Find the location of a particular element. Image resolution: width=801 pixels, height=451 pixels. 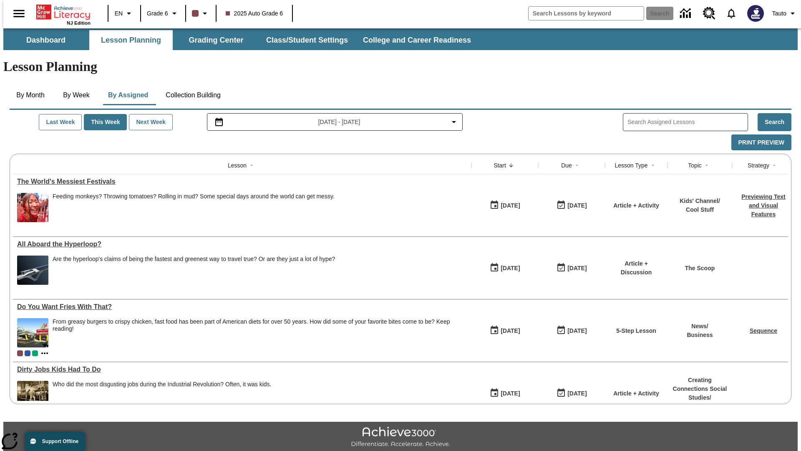

a: Resource Center, Will open in new tab is located at coordinates (709, 13).